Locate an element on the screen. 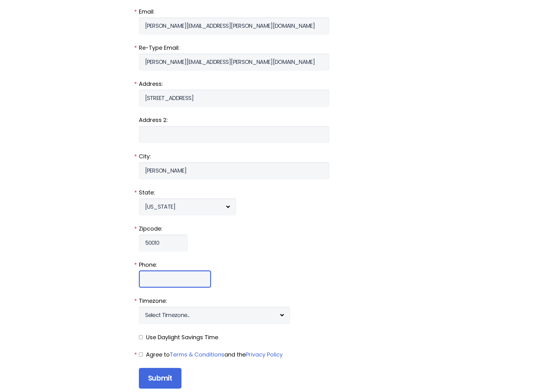 The image size is (549, 392). label: Address 2: is located at coordinates (274, 120).